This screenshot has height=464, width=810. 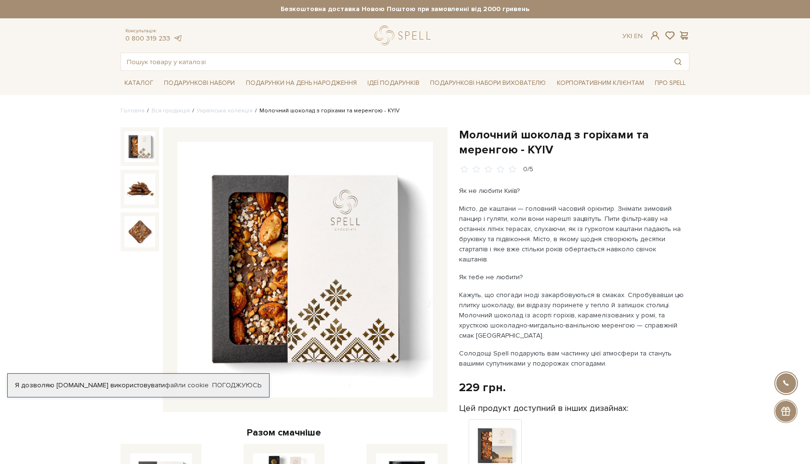 I want to click on button: Пошук товару у каталозі, so click(x=678, y=62).